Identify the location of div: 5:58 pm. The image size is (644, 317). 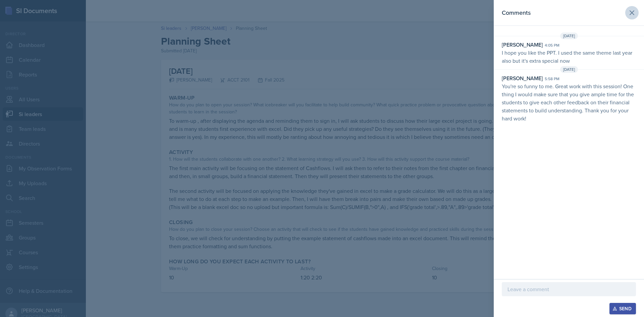
(552, 79).